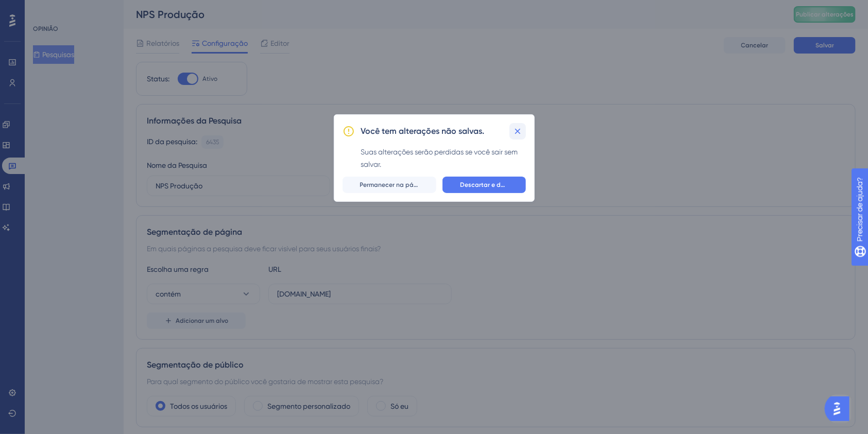 This screenshot has width=868, height=434. I want to click on font: Precisar de ajuda?, so click(56, 8).